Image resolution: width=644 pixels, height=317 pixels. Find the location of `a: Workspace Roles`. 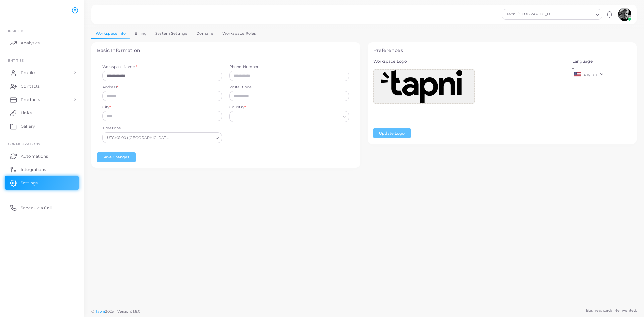

a: Workspace Roles is located at coordinates (239, 33).